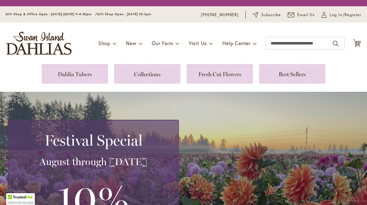 Image resolution: width=367 pixels, height=205 pixels. Describe the element at coordinates (342, 15) in the screenshot. I see `a: Log In/Register` at that location.